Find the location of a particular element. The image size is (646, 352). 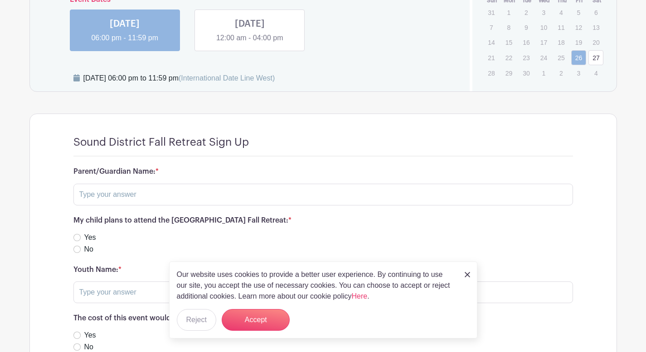

p: 6 is located at coordinates (595, 12).